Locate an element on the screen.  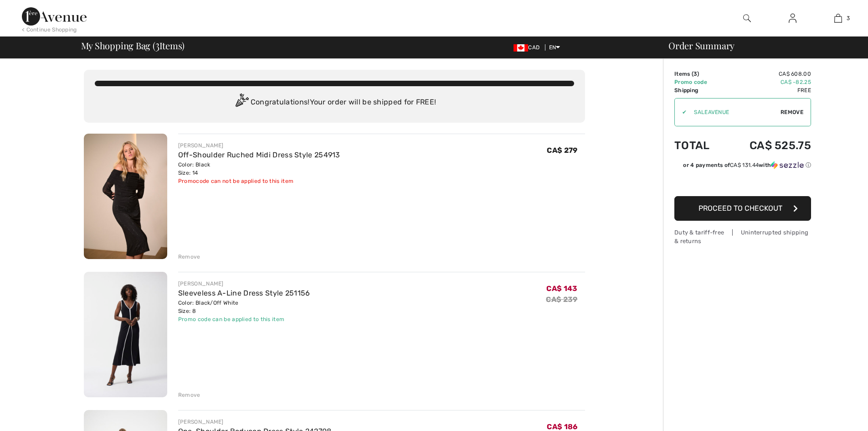
a: Sleeveless A-Line Dress Style 251156 is located at coordinates (244, 292).